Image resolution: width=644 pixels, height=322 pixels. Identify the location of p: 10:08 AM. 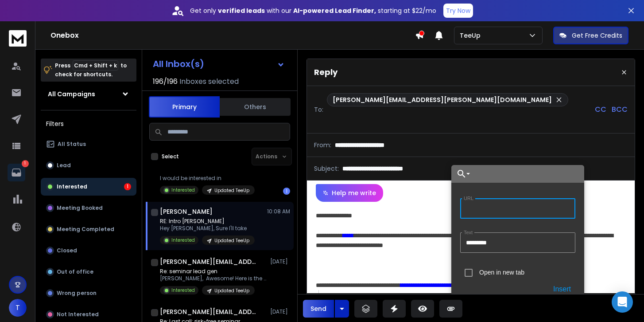
(278, 212).